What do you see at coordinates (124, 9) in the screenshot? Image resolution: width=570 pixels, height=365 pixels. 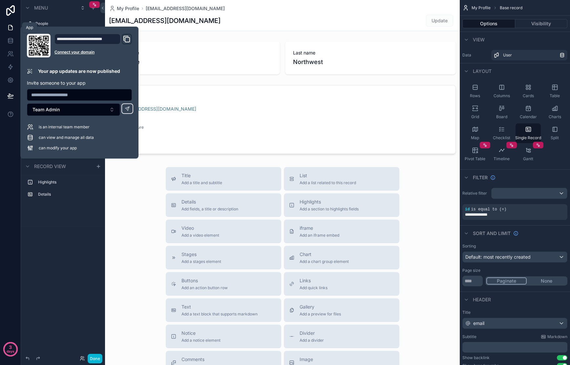 I see `a: My Profile` at bounding box center [124, 9].